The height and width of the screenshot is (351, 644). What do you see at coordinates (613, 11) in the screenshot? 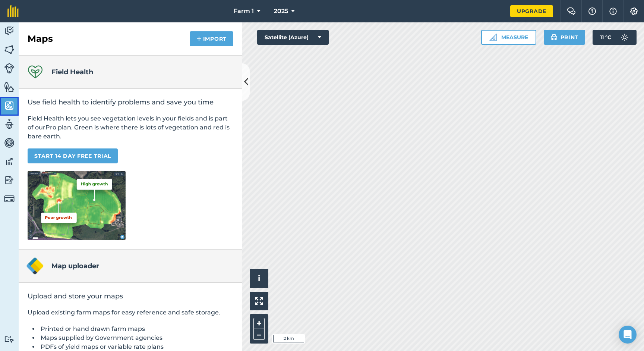
I see `img: svg+xml;base64,PHN2ZyB4bWxucz0iaHR0cDovL3d3dy53My5vcmcvMjAwMC9zdmciIHdpZHRoPSIxNyIgaGVpZ2h0PSIxNy...` at bounding box center [613, 11].